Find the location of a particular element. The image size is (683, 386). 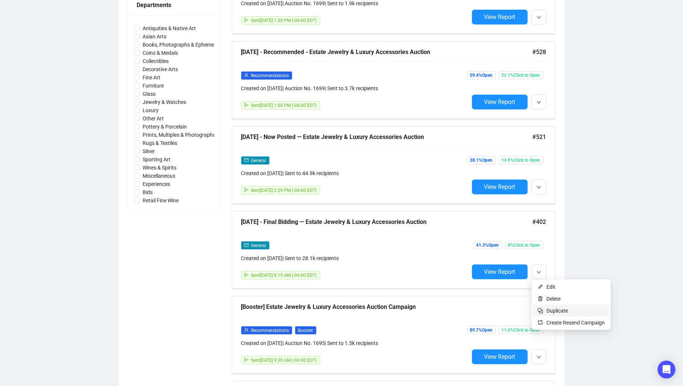

span: #402 is located at coordinates (540, 222).